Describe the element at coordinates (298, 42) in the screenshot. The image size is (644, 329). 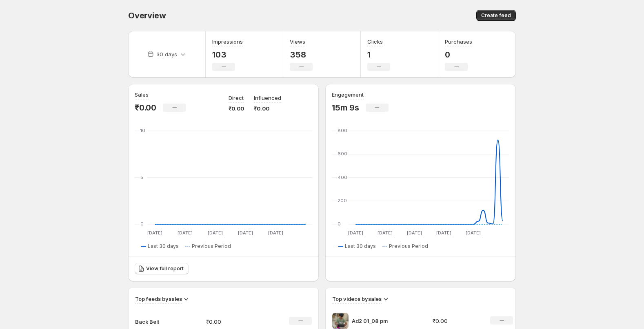
I see `h3: Views` at that location.